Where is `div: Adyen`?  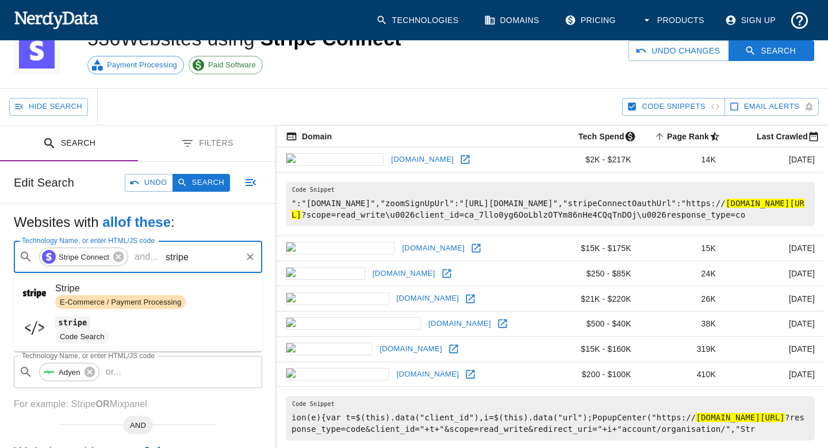 div: Adyen is located at coordinates (69, 372).